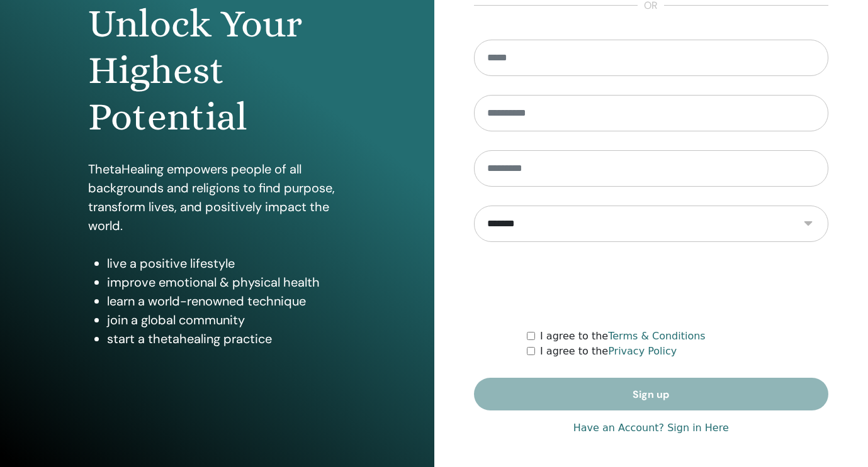  Describe the element at coordinates (657, 336) in the screenshot. I see `a: Terms & Conditions` at that location.